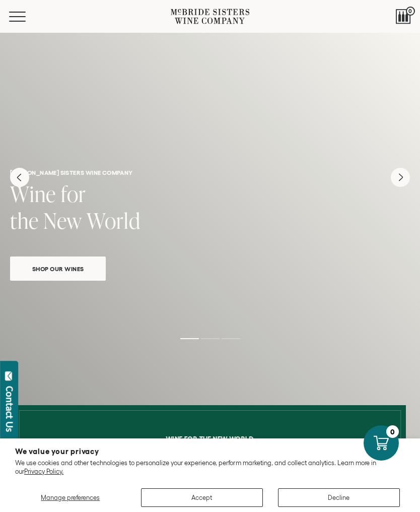 This screenshot has width=420, height=512. What do you see at coordinates (73, 193) in the screenshot?
I see `span: for` at bounding box center [73, 193].